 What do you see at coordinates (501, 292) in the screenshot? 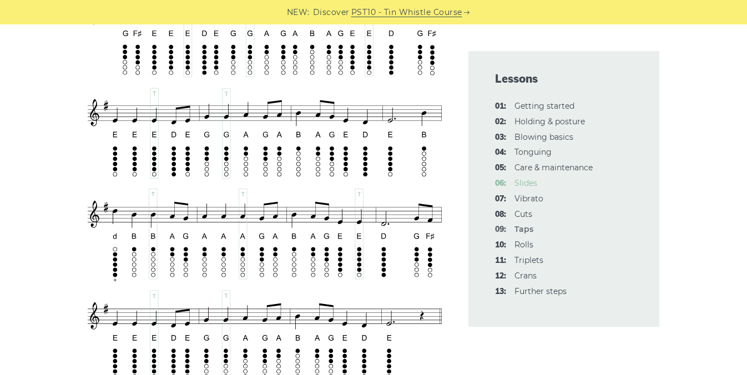
I see `span: 13:` at bounding box center [501, 292].